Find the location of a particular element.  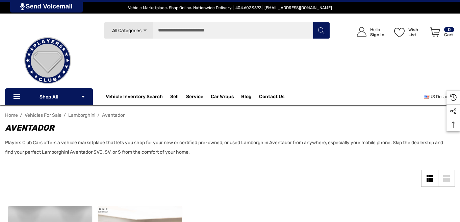

a: Home is located at coordinates (11, 115).